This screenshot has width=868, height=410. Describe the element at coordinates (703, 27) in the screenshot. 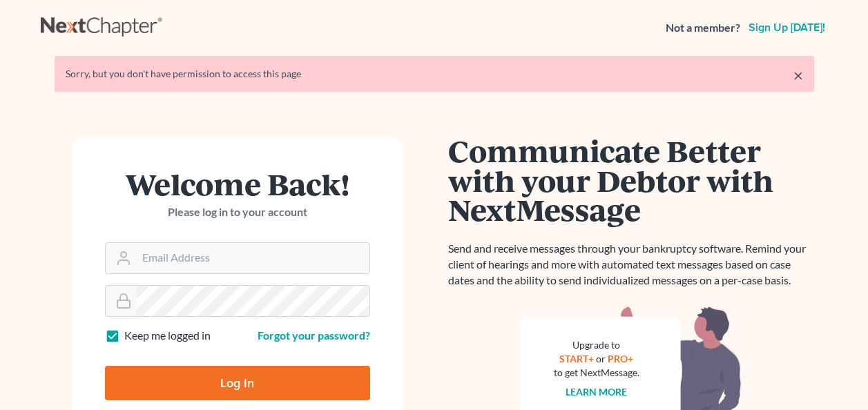

I see `strong: Not a member?` at that location.